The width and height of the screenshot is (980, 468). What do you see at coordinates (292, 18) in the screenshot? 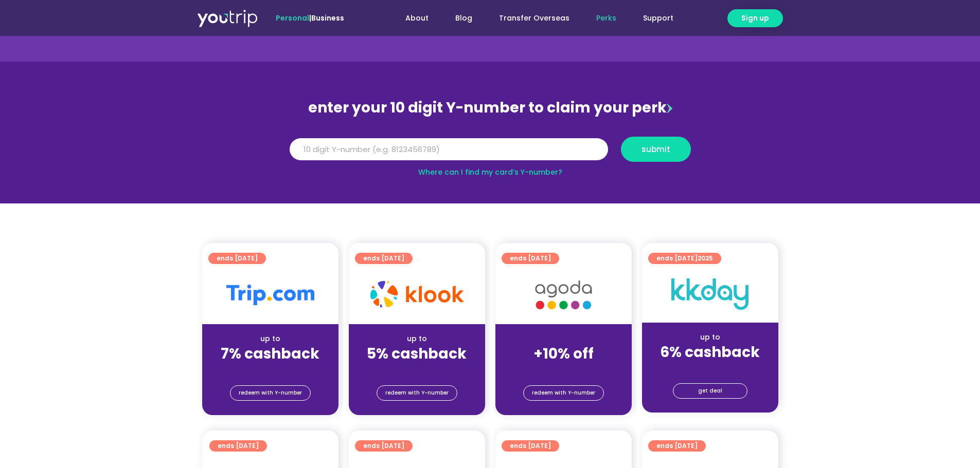
I see `span: Personal` at bounding box center [292, 18].